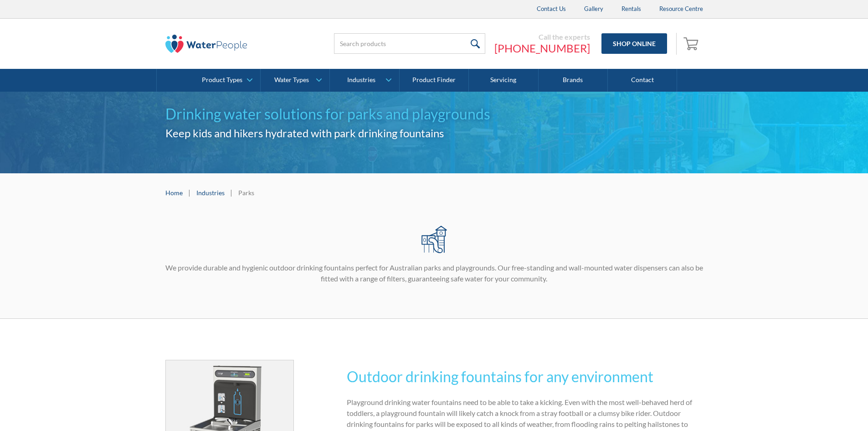 The width and height of the screenshot is (868, 431). I want to click on img: The Water People, so click(206, 44).